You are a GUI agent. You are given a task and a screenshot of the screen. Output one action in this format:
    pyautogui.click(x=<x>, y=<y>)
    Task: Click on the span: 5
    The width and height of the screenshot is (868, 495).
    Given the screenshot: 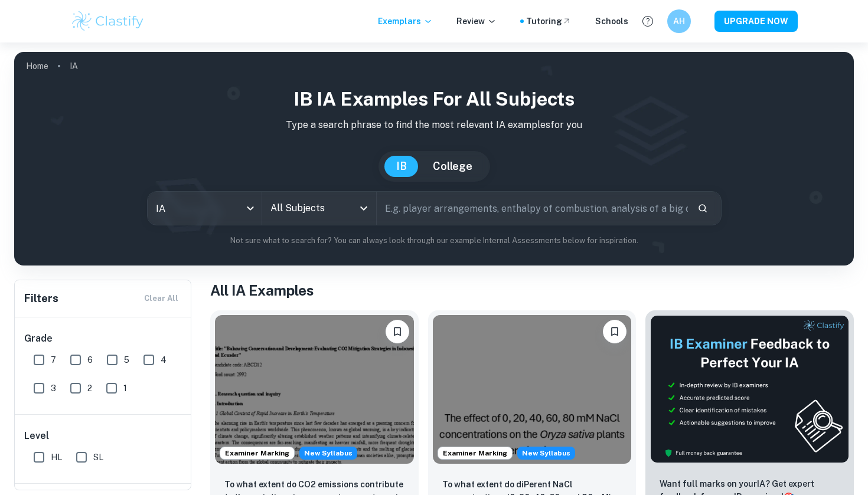 What is the action you would take?
    pyautogui.click(x=126, y=360)
    